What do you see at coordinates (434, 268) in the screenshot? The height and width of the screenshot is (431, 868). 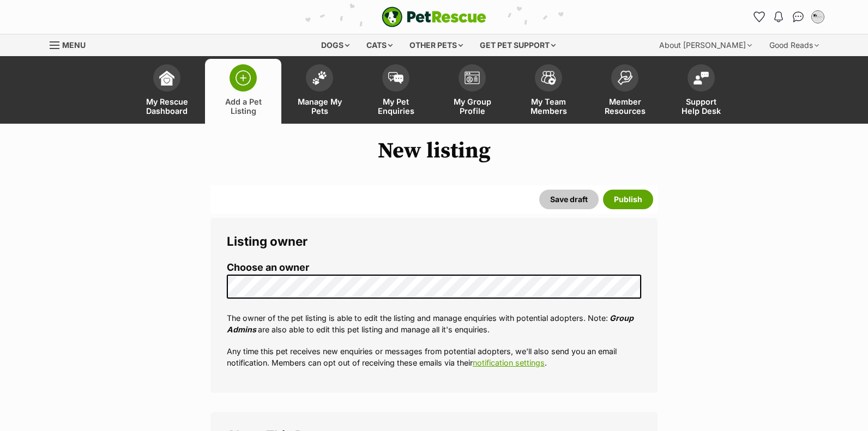 I see `label: Choose an owner` at bounding box center [434, 268].